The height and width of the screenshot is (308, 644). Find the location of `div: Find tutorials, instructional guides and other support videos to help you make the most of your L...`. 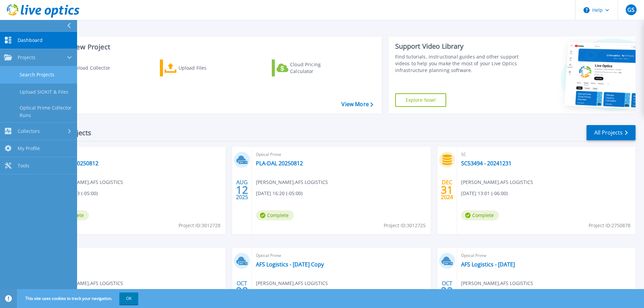

div: Find tutorials, instructional guides and other support videos to help you make the most of your L... is located at coordinates (458, 64).